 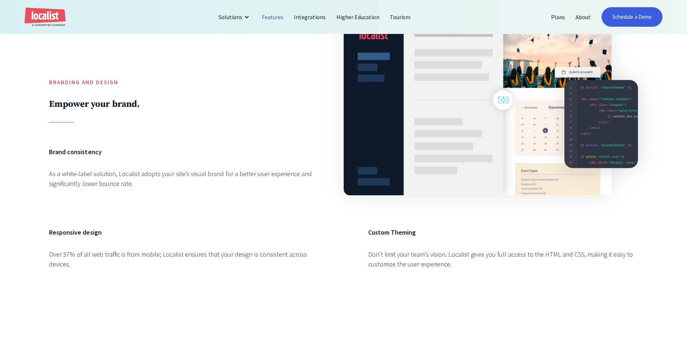 What do you see at coordinates (184, 151) in the screenshot?
I see `h6: Brand consistency` at bounding box center [184, 151].